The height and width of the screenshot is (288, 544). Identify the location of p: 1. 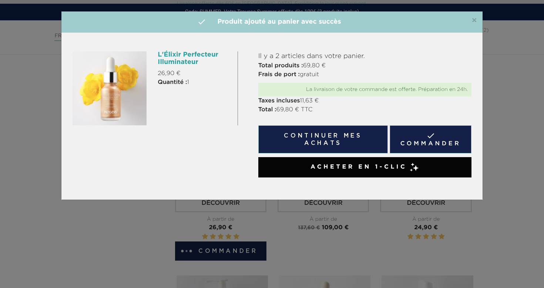
(195, 83).